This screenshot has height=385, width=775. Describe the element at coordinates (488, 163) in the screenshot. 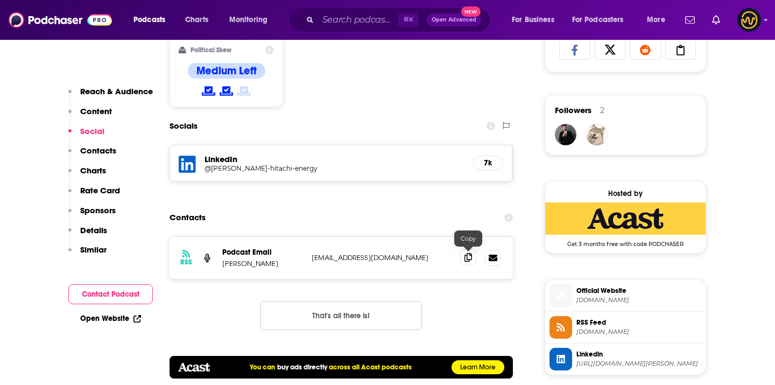

I see `h5: 7k` at that location.